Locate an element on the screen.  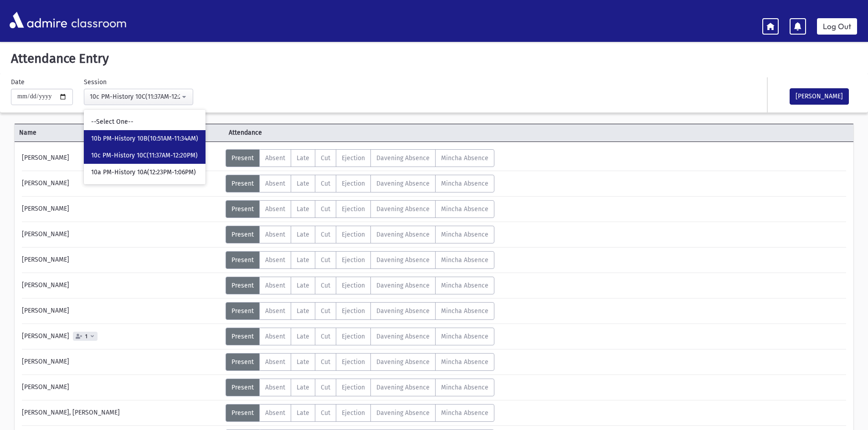
span: 10c PM-History 10C(11:37AM-12:20PM) is located at coordinates (145, 156).